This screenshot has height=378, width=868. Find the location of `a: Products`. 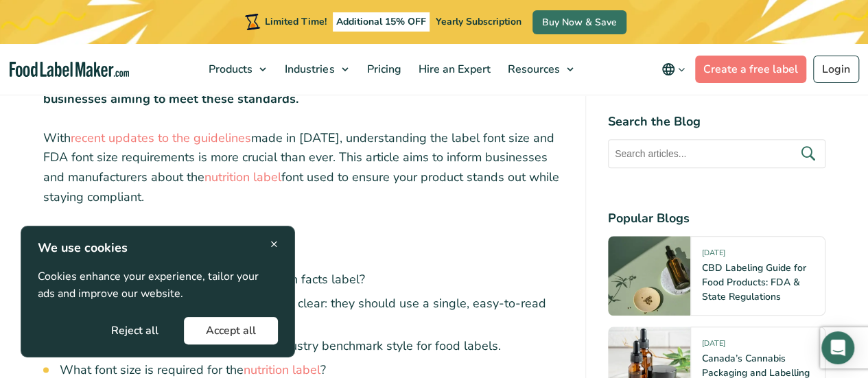

a: Products is located at coordinates (237, 70).